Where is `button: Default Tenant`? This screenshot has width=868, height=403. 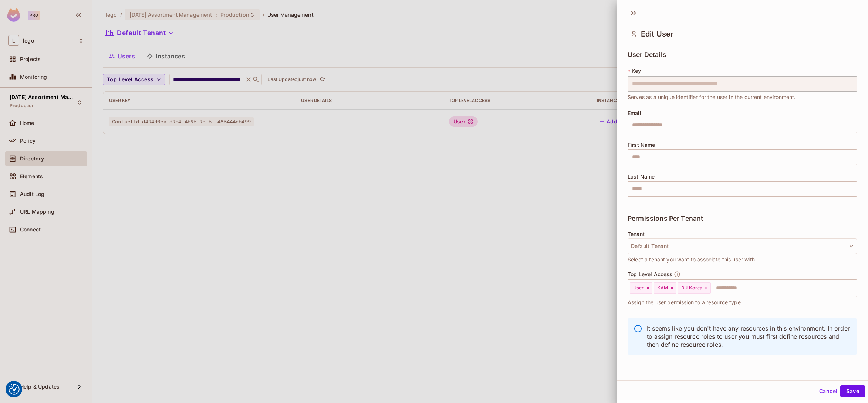
button: Default Tenant is located at coordinates (742, 246).